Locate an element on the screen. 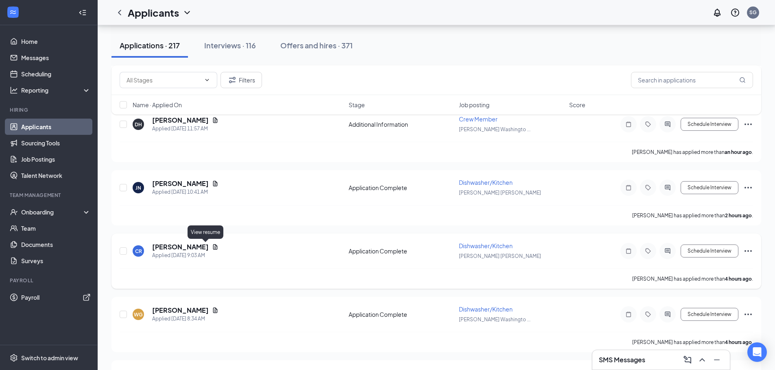  svg: Minimize is located at coordinates (717, 360).